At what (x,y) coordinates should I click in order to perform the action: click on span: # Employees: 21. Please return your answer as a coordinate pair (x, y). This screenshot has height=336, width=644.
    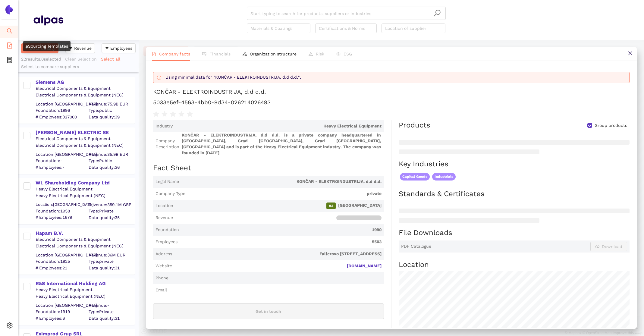
    Looking at the image, I should click on (60, 268).